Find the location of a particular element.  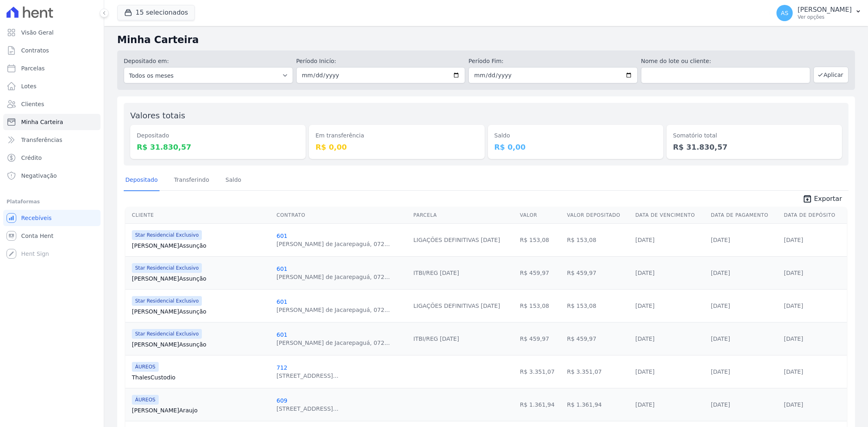

th: Data de Pagamento is located at coordinates (744, 215).